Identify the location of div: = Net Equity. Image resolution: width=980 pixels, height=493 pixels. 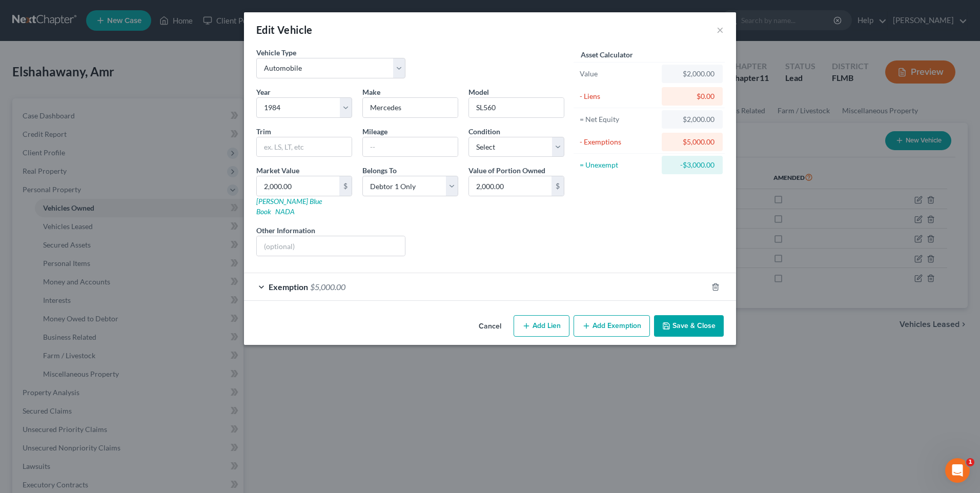
(618, 120).